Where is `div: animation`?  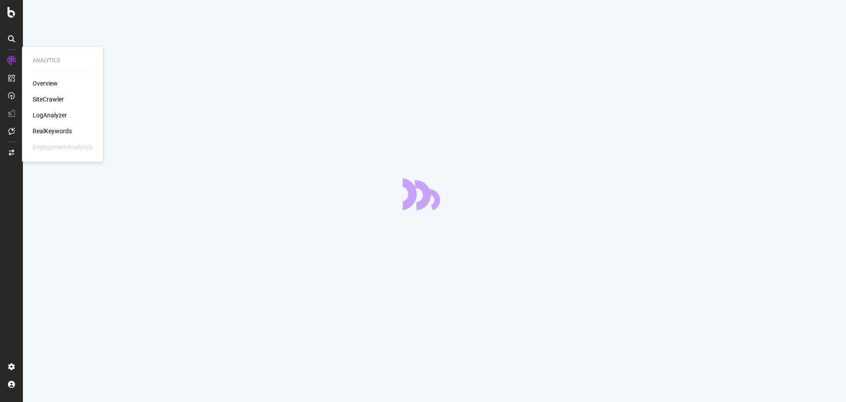 div: animation is located at coordinates (435, 194).